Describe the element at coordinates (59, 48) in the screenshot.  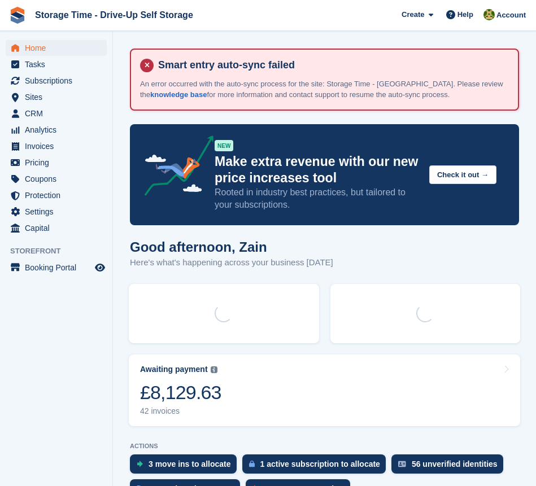
I see `span: Home` at that location.